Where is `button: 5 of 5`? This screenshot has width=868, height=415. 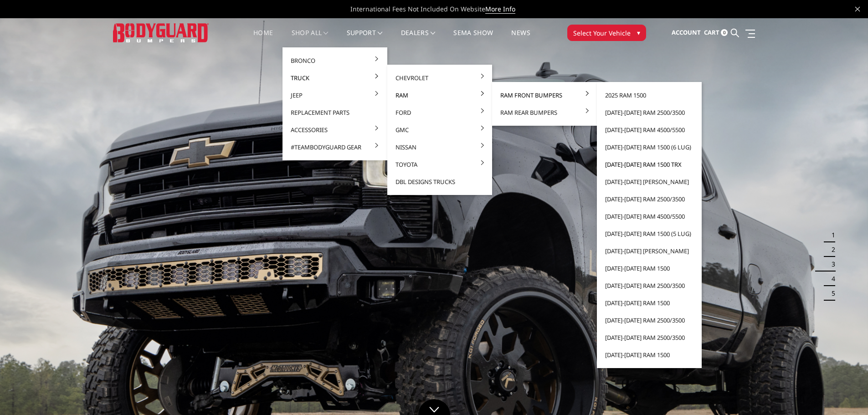 button: 5 of 5 is located at coordinates (830, 293).